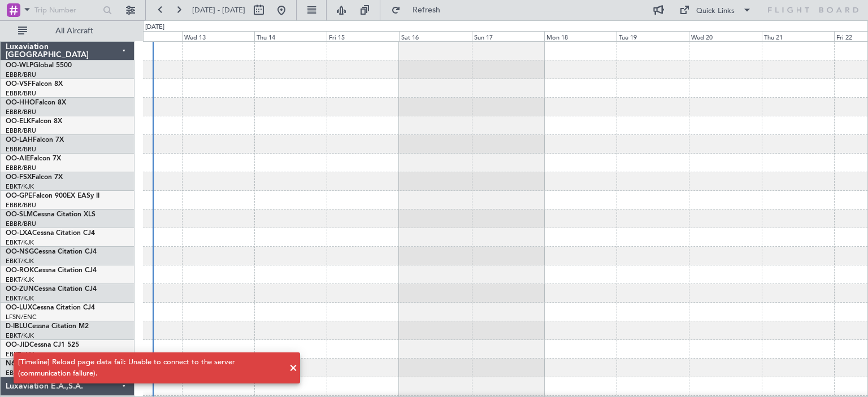  What do you see at coordinates (716, 10) in the screenshot?
I see `button: Quick Links` at bounding box center [716, 10].